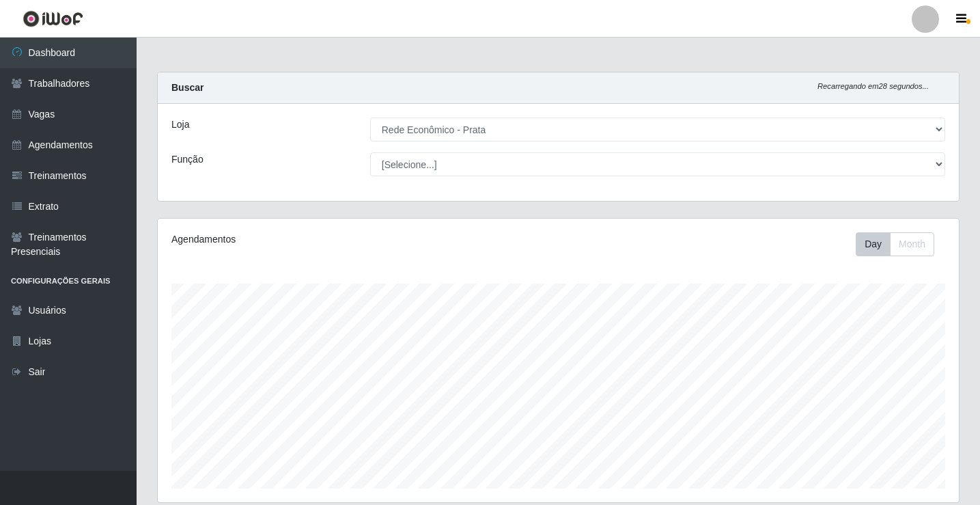 The height and width of the screenshot is (505, 980). What do you see at coordinates (180, 124) in the screenshot?
I see `label: Loja` at bounding box center [180, 124].